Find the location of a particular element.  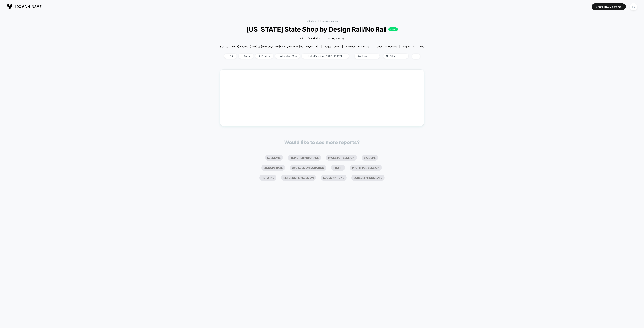

li: Pages Per Session is located at coordinates (341, 158).